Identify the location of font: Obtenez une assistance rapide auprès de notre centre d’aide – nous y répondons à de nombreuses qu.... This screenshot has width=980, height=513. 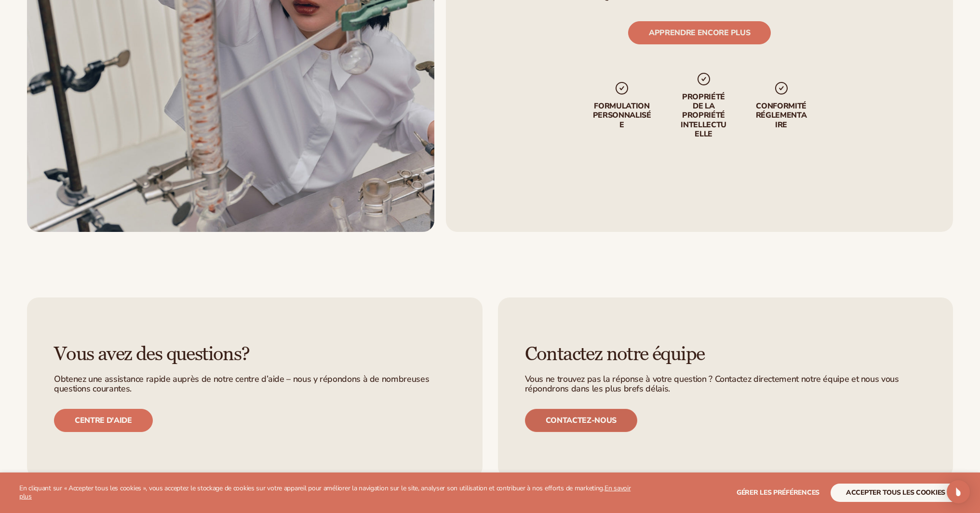
(241, 383).